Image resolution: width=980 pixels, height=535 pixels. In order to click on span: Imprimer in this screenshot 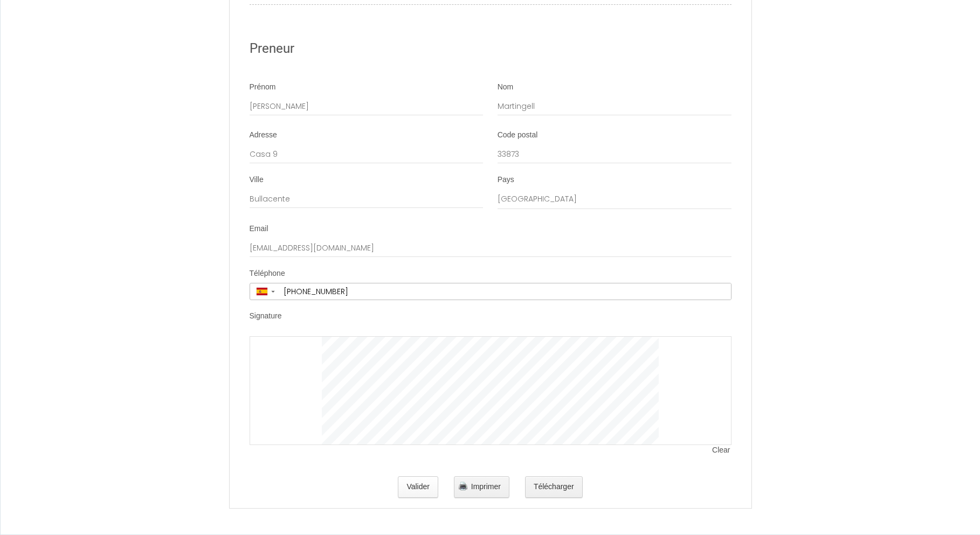, I will do `click(485, 486)`.